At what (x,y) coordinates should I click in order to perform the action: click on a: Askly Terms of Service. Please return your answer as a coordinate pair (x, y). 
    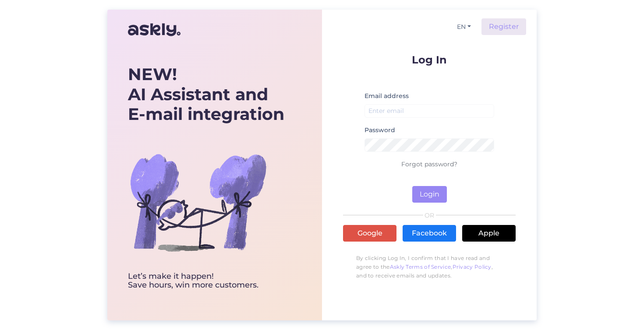
    Looking at the image, I should click on (421, 266).